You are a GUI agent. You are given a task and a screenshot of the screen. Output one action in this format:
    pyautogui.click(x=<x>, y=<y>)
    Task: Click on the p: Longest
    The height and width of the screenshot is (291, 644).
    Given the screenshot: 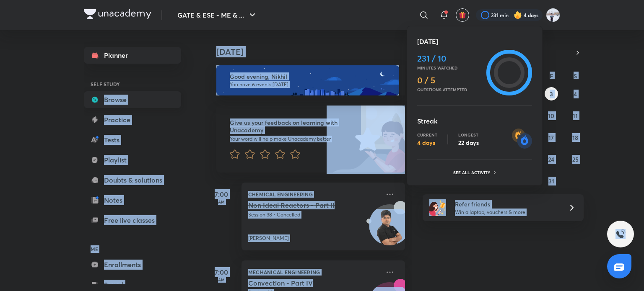 What is the action you would take?
    pyautogui.click(x=468, y=135)
    